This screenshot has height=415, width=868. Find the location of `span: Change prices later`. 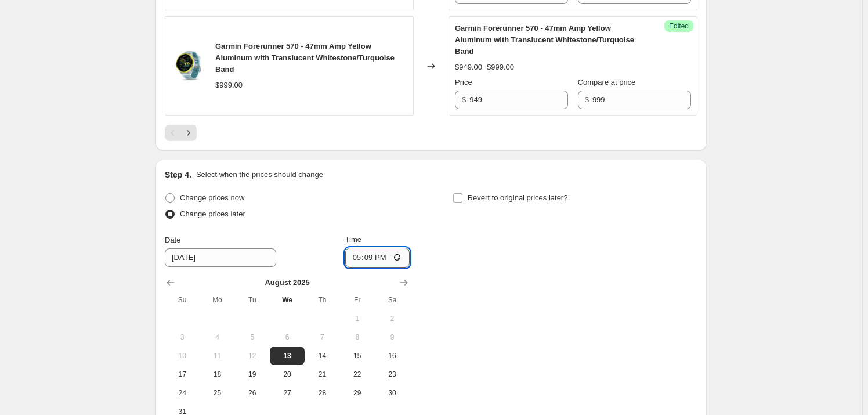

span: Change prices later is located at coordinates (213, 214).